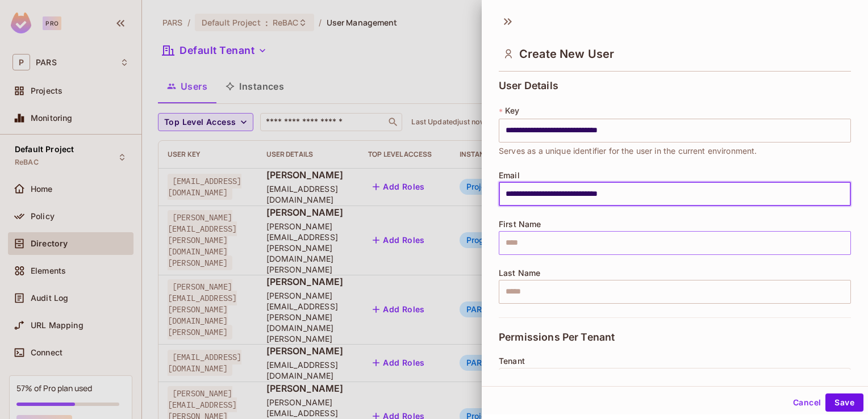 Image resolution: width=868 pixels, height=419 pixels. Describe the element at coordinates (520, 224) in the screenshot. I see `span: First Name` at that location.